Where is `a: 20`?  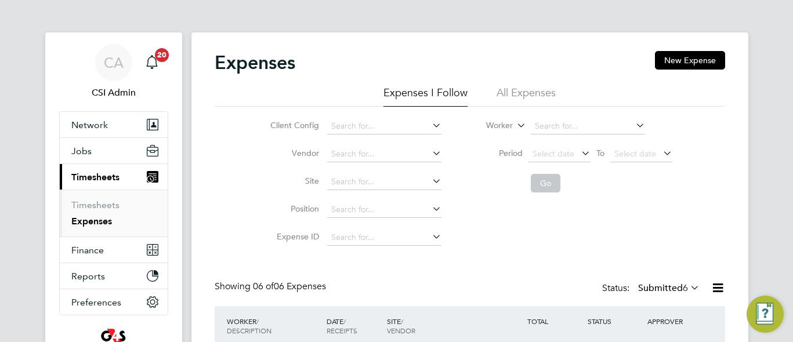
a: 20 is located at coordinates (152, 63).